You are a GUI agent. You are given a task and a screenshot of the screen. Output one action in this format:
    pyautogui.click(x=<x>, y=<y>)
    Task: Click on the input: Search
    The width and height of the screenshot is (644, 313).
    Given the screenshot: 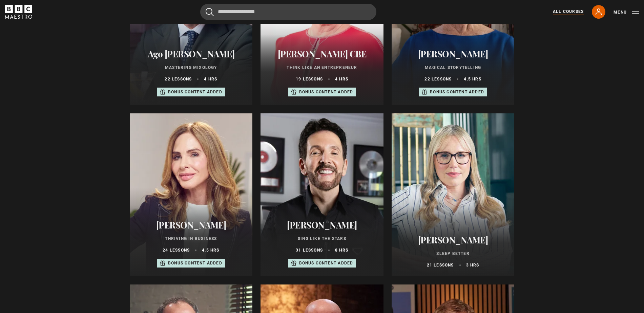 What is the action you would take?
    pyautogui.click(x=288, y=12)
    